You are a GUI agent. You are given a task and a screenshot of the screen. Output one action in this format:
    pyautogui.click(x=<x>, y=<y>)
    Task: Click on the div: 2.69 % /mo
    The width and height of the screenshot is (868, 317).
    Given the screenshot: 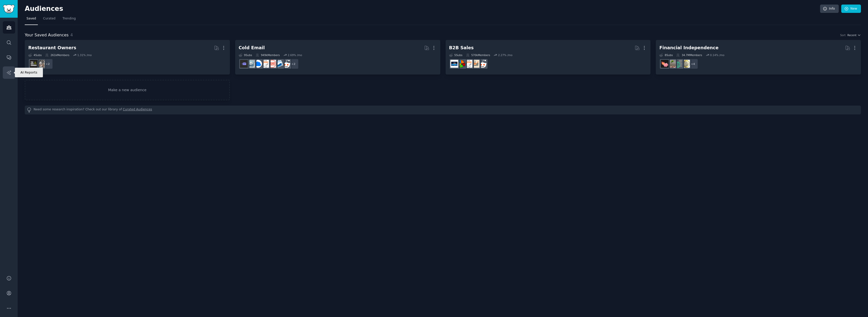 What is the action you would take?
    pyautogui.click(x=295, y=55)
    